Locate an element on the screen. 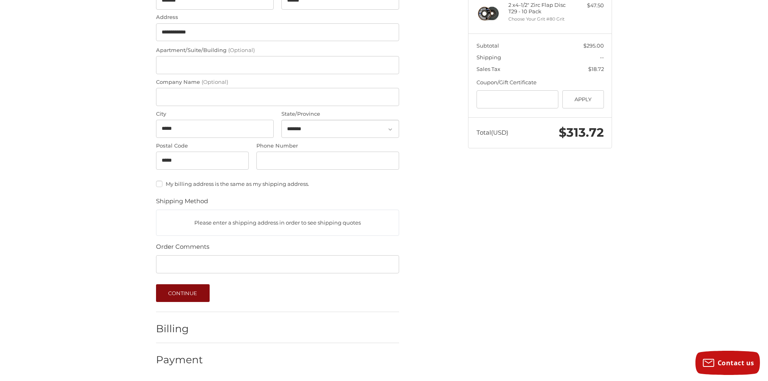  span: Contact us is located at coordinates (736, 363).